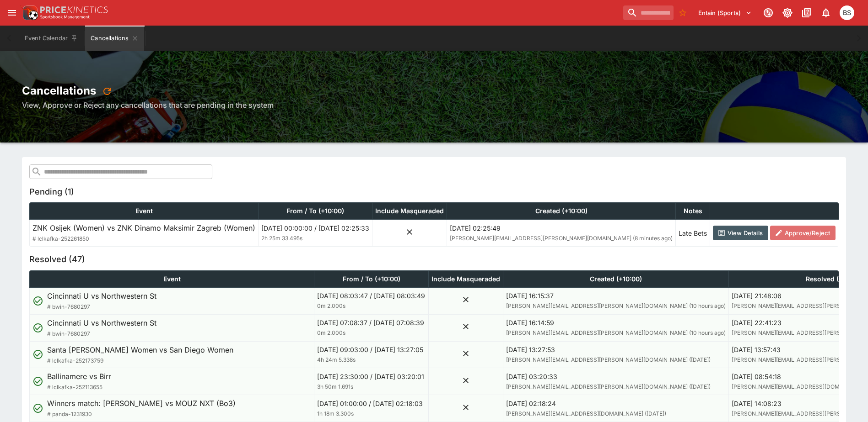 This screenshot has width=868, height=422. I want to click on button: Select Tenant, so click(724, 13).